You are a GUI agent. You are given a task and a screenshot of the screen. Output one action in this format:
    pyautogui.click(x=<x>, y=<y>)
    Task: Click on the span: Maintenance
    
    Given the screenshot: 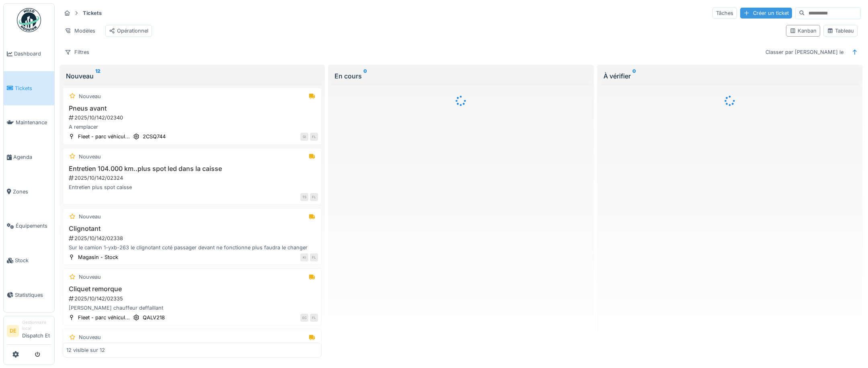 What is the action you would take?
    pyautogui.click(x=33, y=122)
    